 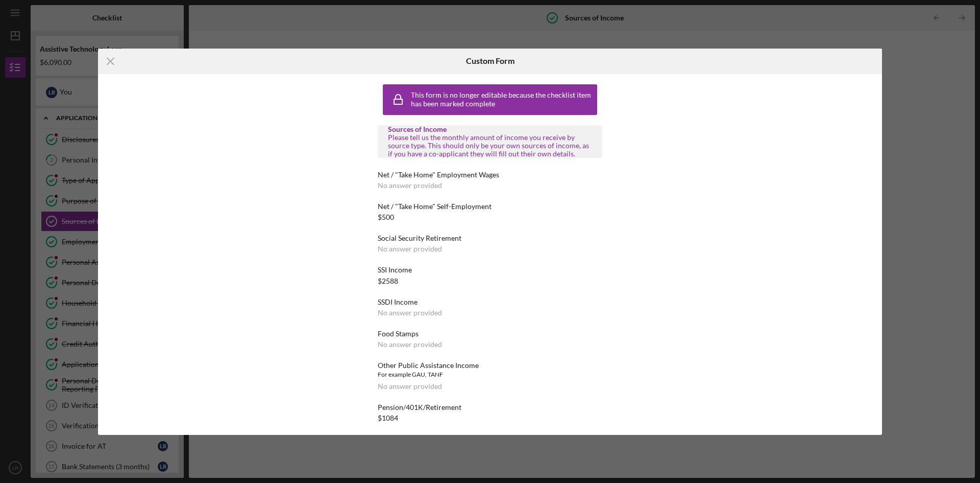 I want to click on div: $2588, so click(x=388, y=281).